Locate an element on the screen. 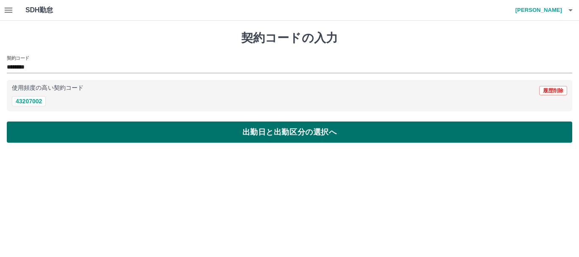 This screenshot has height=257, width=579. button: 出勤日と出勤区分の選択へ is located at coordinates (290, 132).